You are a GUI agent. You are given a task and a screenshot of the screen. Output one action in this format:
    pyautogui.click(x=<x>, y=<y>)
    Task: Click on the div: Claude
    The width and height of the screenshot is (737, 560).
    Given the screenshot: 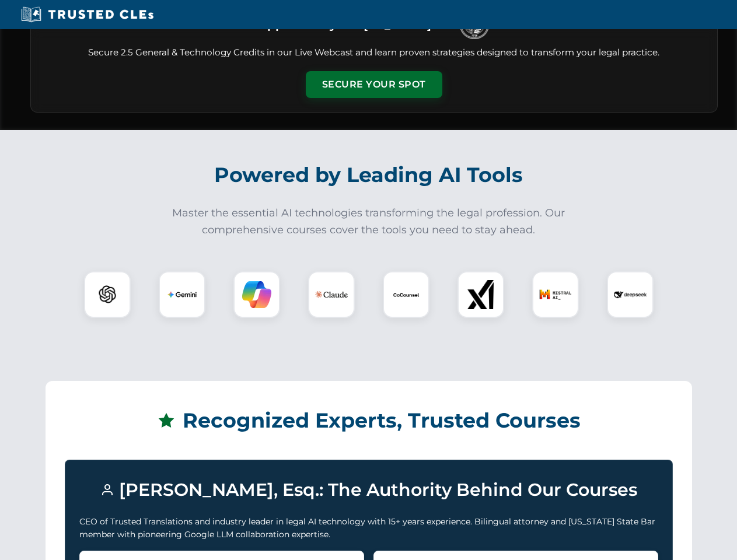 What is the action you would take?
    pyautogui.click(x=331, y=295)
    